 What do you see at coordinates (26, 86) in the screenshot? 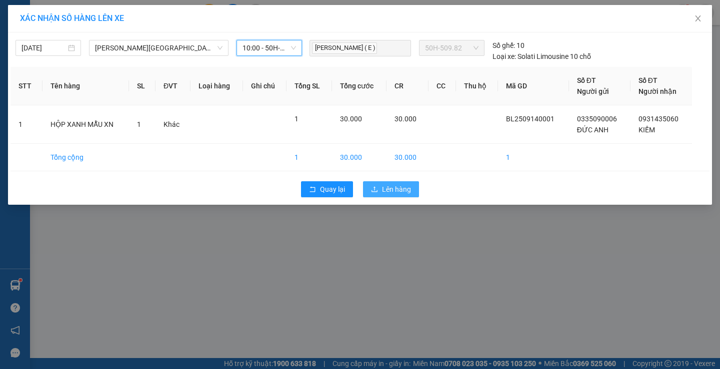
I see `th: STT` at bounding box center [26, 86].